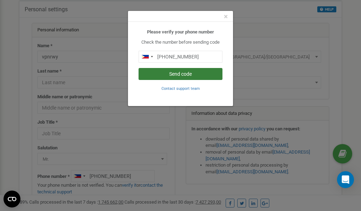 This screenshot has width=361, height=211. Describe the element at coordinates (181, 57) in the screenshot. I see `input: 0905 123 4567` at that location.